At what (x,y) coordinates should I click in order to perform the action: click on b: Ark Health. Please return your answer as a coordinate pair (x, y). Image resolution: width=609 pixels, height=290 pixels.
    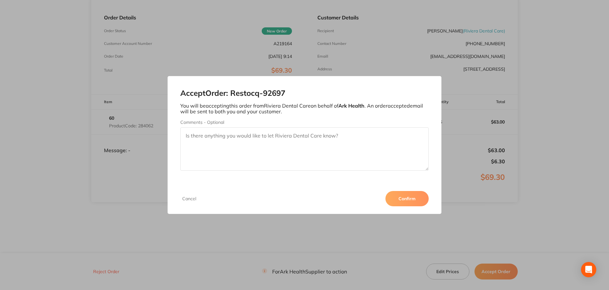
    Looking at the image, I should click on (352, 106).